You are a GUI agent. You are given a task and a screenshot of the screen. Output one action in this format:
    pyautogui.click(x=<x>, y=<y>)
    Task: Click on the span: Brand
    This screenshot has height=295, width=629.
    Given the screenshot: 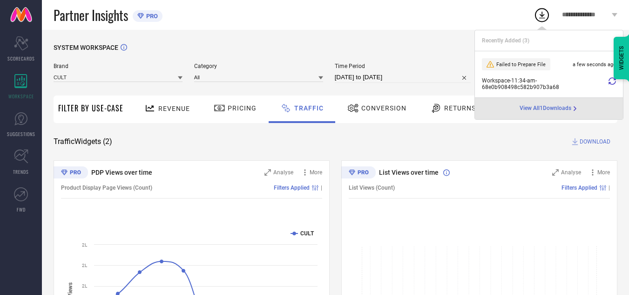 What is the action you would take?
    pyautogui.click(x=118, y=66)
    